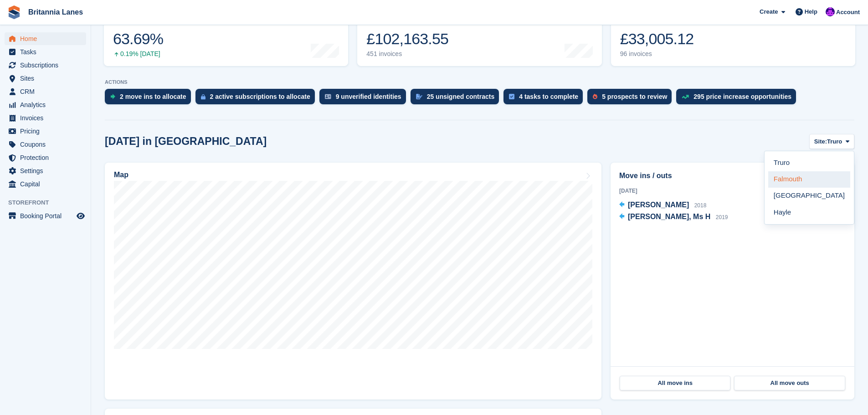  I want to click on span: Help, so click(811, 12).